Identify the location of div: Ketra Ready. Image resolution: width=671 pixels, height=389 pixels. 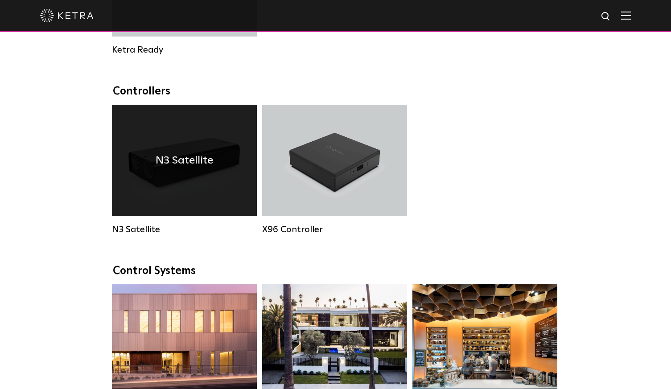
(184, 50).